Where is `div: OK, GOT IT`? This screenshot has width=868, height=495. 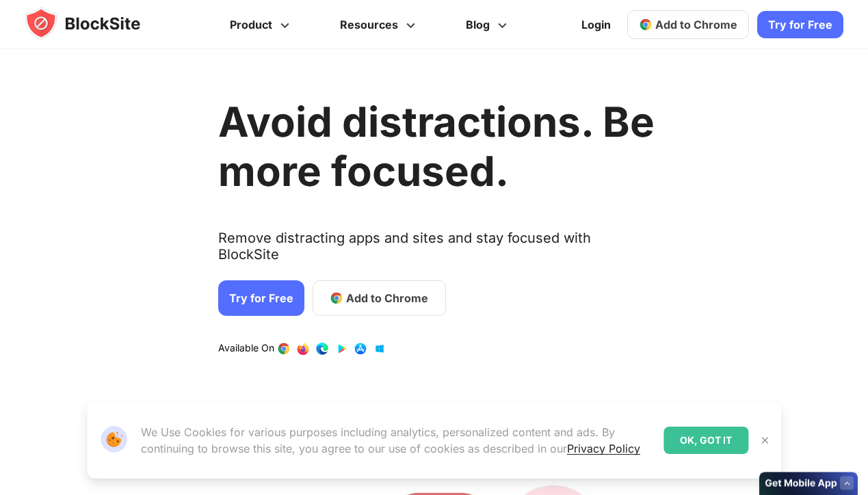
div: OK, GOT IT is located at coordinates (706, 441).